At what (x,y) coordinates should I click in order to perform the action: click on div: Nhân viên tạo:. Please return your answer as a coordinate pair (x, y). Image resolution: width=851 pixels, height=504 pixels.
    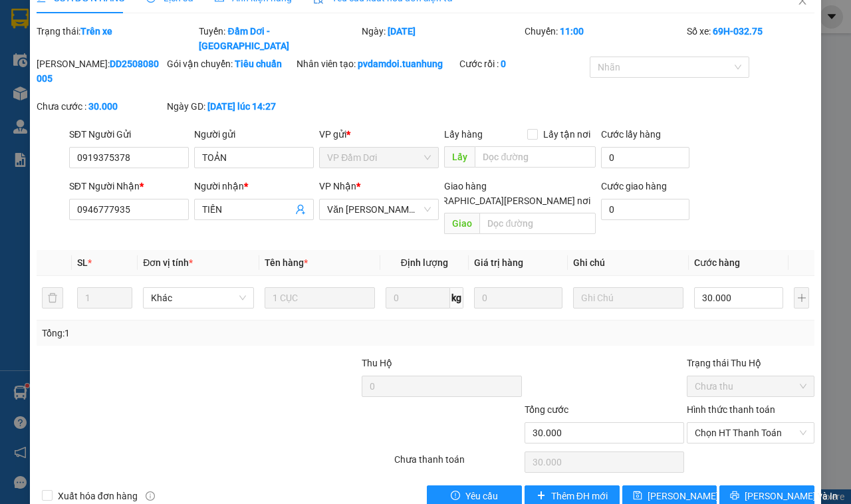
    Looking at the image, I should click on (377, 64).